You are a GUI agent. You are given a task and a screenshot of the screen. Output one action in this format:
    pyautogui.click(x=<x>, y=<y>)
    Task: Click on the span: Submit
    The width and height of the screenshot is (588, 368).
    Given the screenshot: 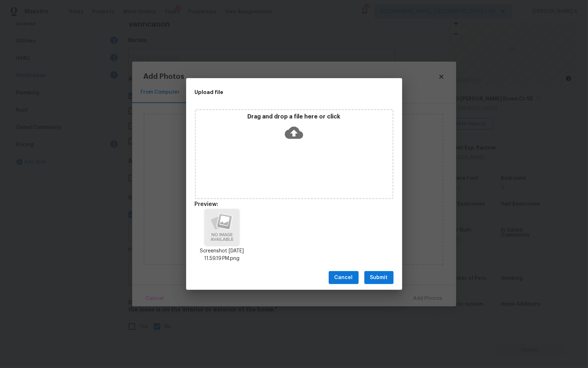 What is the action you would take?
    pyautogui.click(x=378, y=278)
    